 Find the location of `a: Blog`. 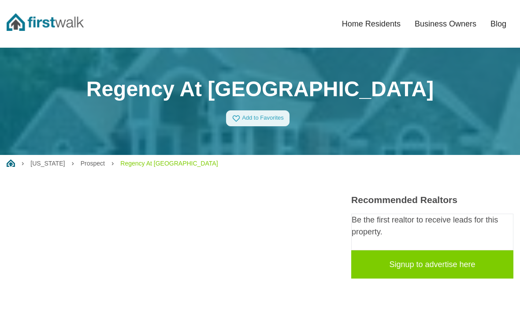

a: Blog is located at coordinates (499, 24).